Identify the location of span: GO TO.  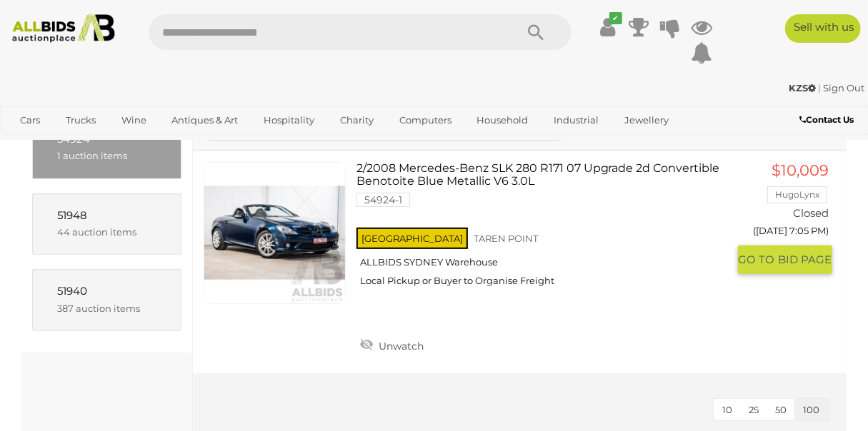
(758, 260).